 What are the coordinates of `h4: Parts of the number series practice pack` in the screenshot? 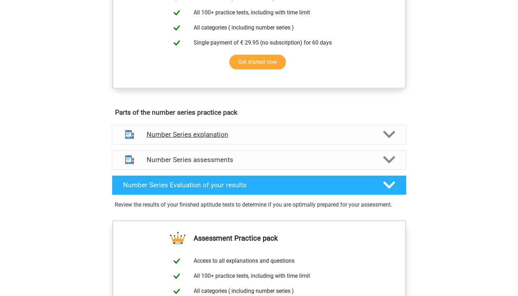 It's located at (259, 112).